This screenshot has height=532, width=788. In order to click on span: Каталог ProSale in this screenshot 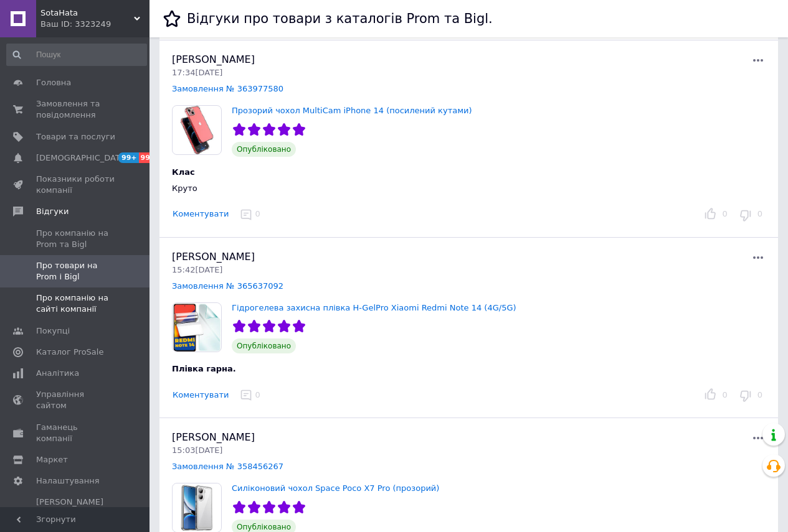, I will do `click(70, 352)`.